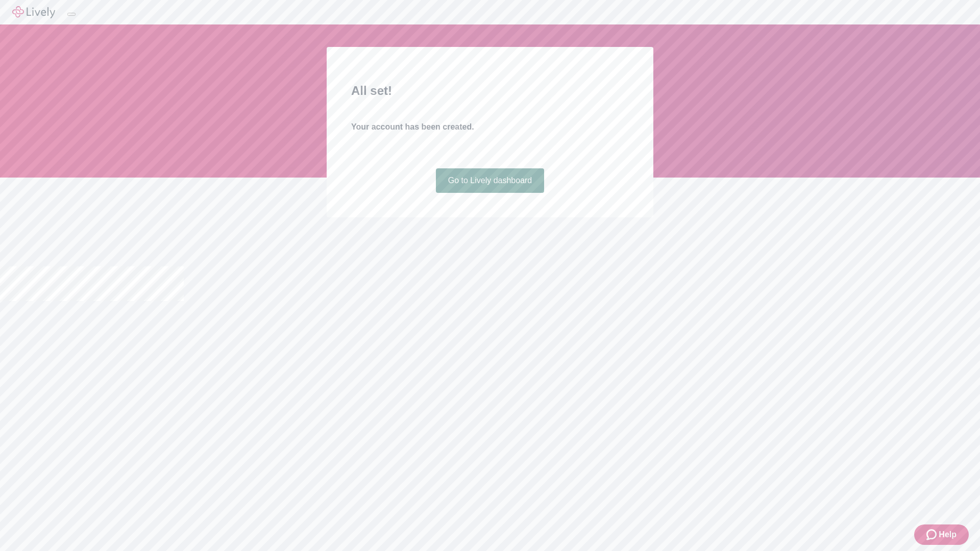  What do you see at coordinates (932, 535) in the screenshot?
I see `svg: Zendesk support icon` at bounding box center [932, 535].